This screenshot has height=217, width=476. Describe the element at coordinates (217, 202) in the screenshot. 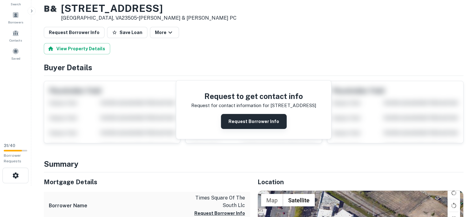

I see `p: times square of the south llc` at that location.